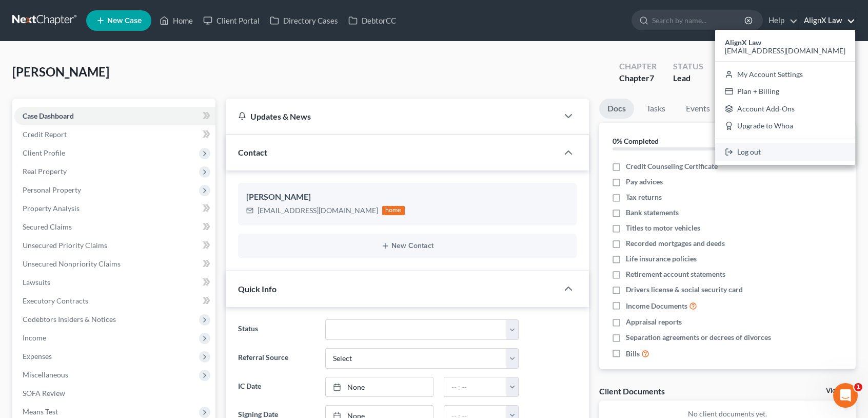 This screenshot has width=868, height=418. Describe the element at coordinates (633, 353) in the screenshot. I see `span: Bills` at that location.